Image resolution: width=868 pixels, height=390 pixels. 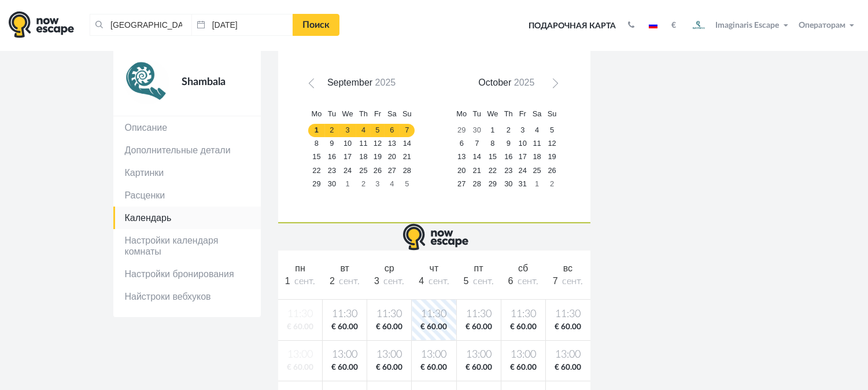 I want to click on span: 3, so click(x=377, y=281).